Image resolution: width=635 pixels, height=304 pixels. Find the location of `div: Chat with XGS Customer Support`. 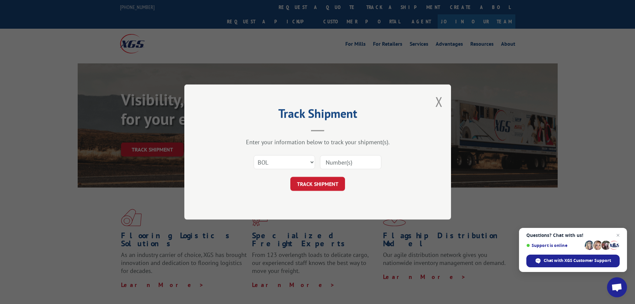

div: Chat with XGS Customer Support is located at coordinates (573, 261).